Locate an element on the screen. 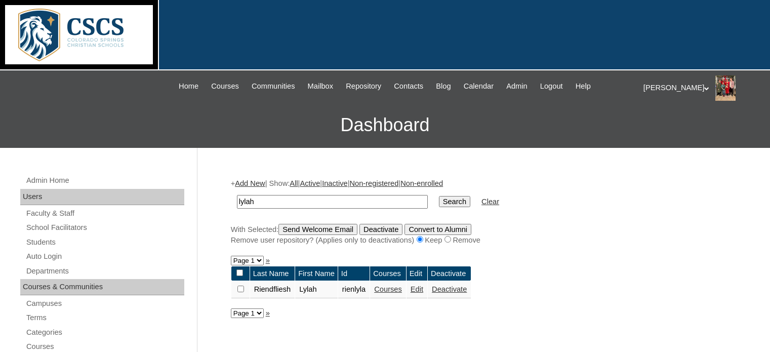 This screenshot has height=352, width=770. div: Users is located at coordinates (102, 197).